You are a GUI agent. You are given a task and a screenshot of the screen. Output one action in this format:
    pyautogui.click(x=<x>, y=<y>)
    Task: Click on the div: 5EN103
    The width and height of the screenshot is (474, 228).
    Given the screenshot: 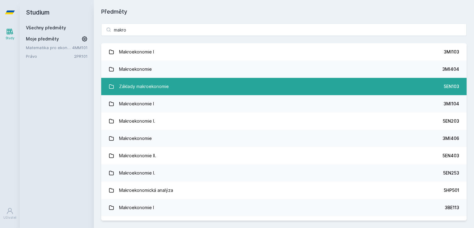 What is the action you would take?
    pyautogui.click(x=452, y=86)
    